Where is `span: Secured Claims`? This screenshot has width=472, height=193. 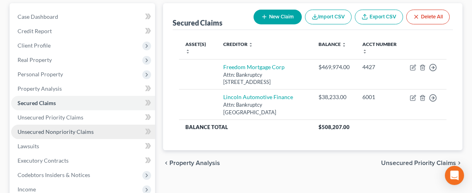
span: Secured Claims is located at coordinates (37, 102).